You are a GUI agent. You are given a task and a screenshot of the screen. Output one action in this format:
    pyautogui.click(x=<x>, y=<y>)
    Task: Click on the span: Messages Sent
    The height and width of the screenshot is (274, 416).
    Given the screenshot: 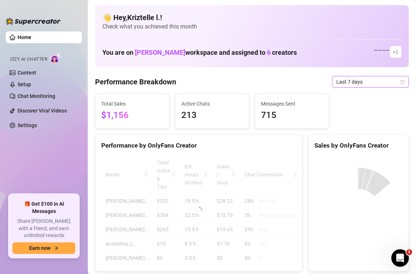 What is the action you would take?
    pyautogui.click(x=291, y=104)
    